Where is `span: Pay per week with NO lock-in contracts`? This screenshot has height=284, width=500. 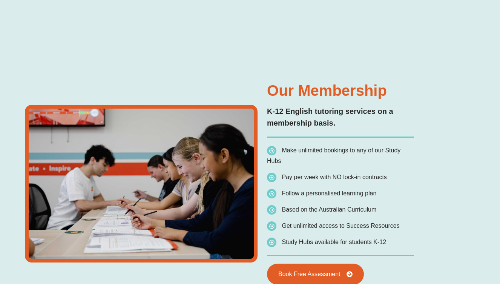
span: Pay per week with NO lock-in contracts is located at coordinates (335, 177).